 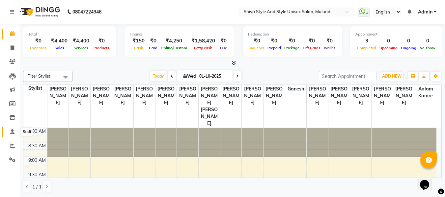 I want to click on div: Total, so click(x=69, y=34).